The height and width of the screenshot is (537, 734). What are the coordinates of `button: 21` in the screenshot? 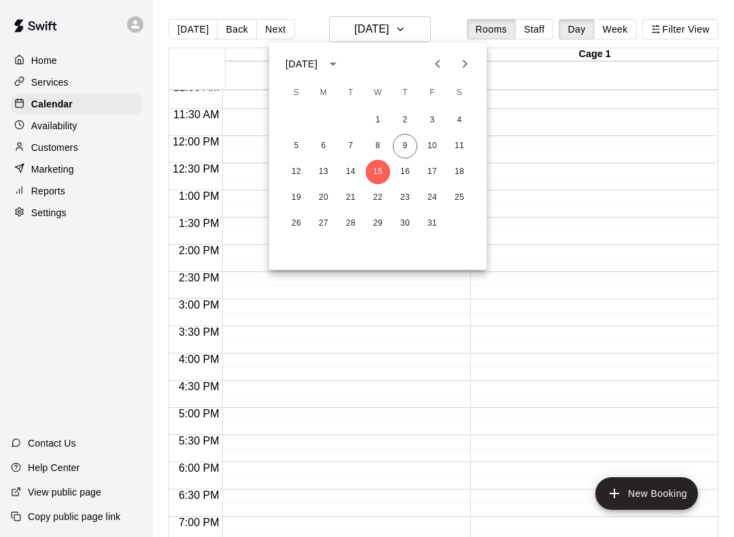 It's located at (351, 198).